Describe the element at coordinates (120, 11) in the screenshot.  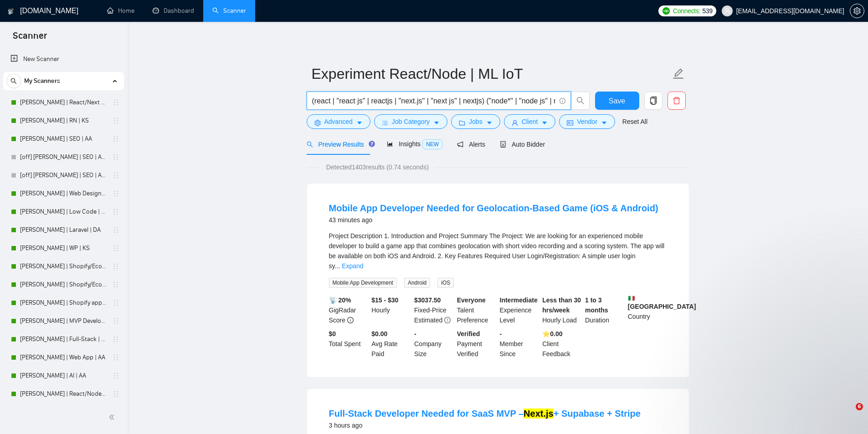
I see `a: homeHome` at that location.